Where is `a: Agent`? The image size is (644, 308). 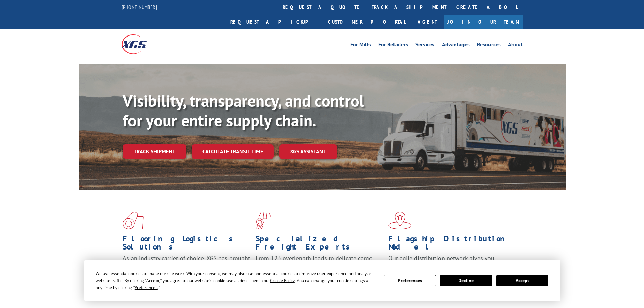 a: Agent is located at coordinates (427, 22).